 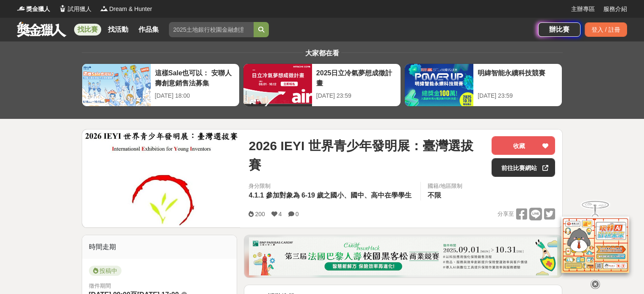 What do you see at coordinates (403, 257) in the screenshot?
I see `img: 331336aa-f601-432f-a281-8c17b531526f.png` at bounding box center [403, 257].